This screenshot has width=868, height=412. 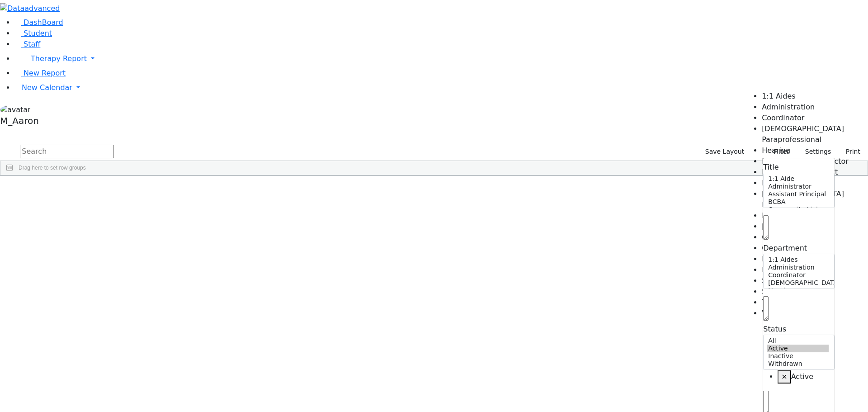 What do you see at coordinates (798, 209) in the screenshot?
I see `option: Community Liaison` at bounding box center [798, 209].